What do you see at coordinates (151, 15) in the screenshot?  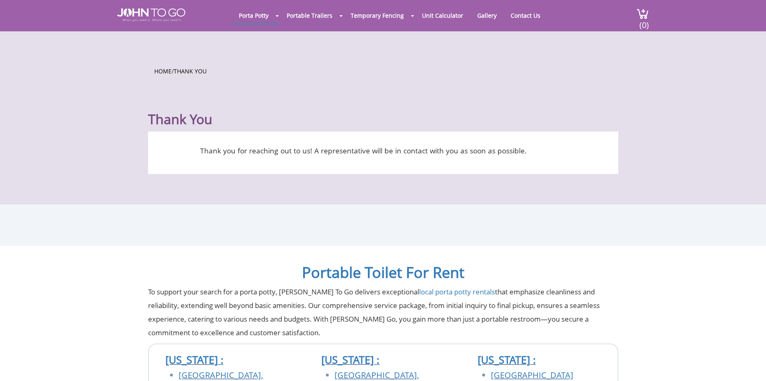 I see `img: JOHN to go` at bounding box center [151, 15].